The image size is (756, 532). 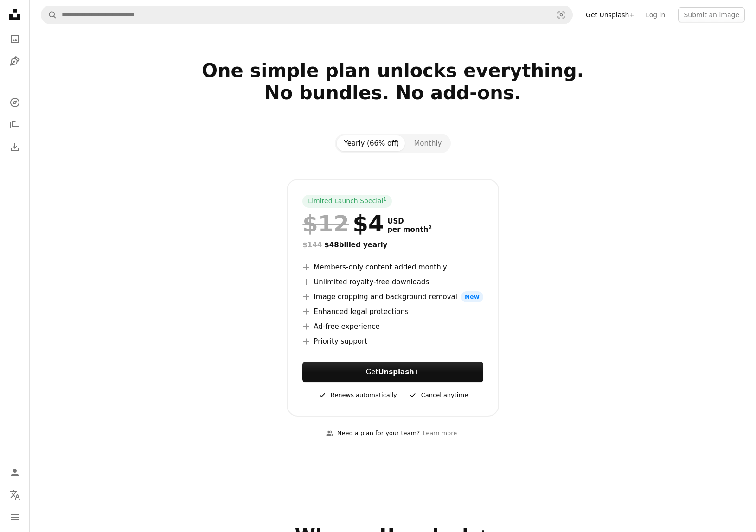 I want to click on button: Monthly, so click(x=428, y=143).